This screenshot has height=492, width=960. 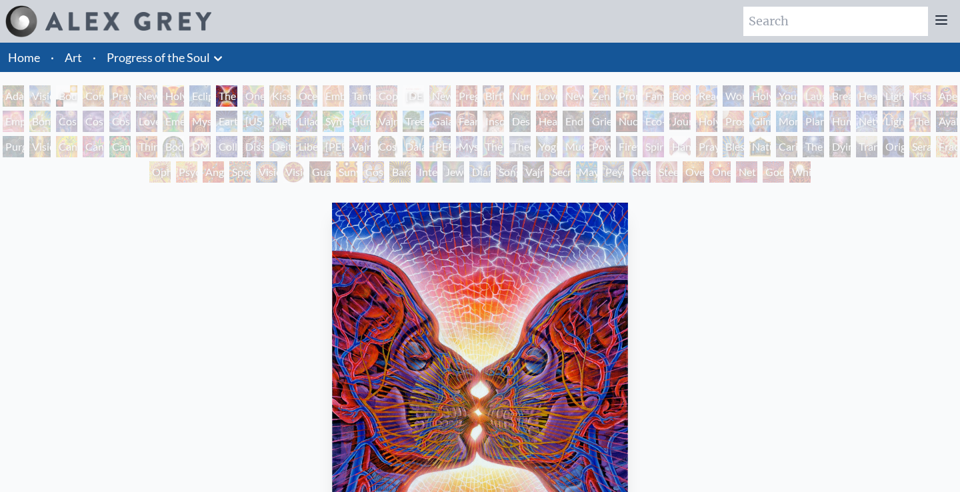 What do you see at coordinates (614, 172) in the screenshot?
I see `div: Peyote Being` at bounding box center [614, 172].